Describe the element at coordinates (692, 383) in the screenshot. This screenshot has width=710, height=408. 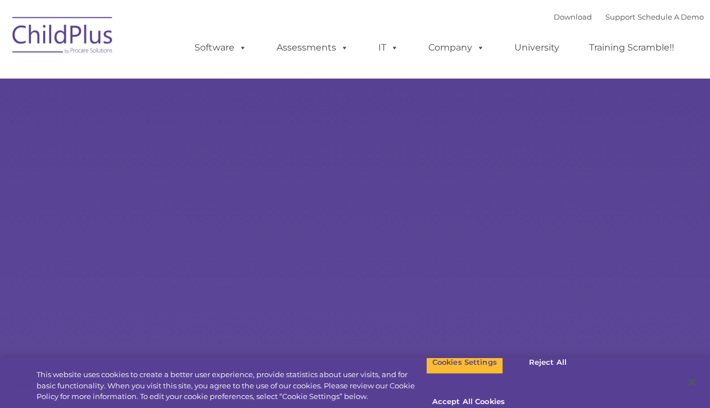
I see `button: Close` at that location.